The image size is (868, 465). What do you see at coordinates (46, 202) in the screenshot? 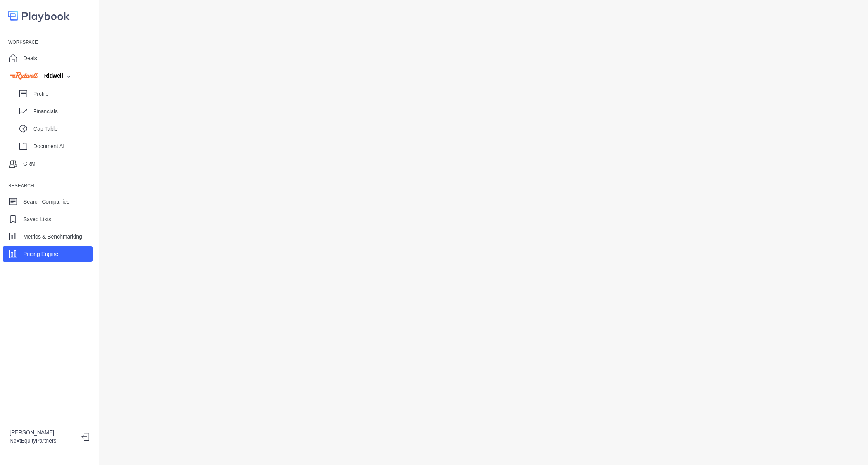
I see `p: Search Companies` at bounding box center [46, 202].